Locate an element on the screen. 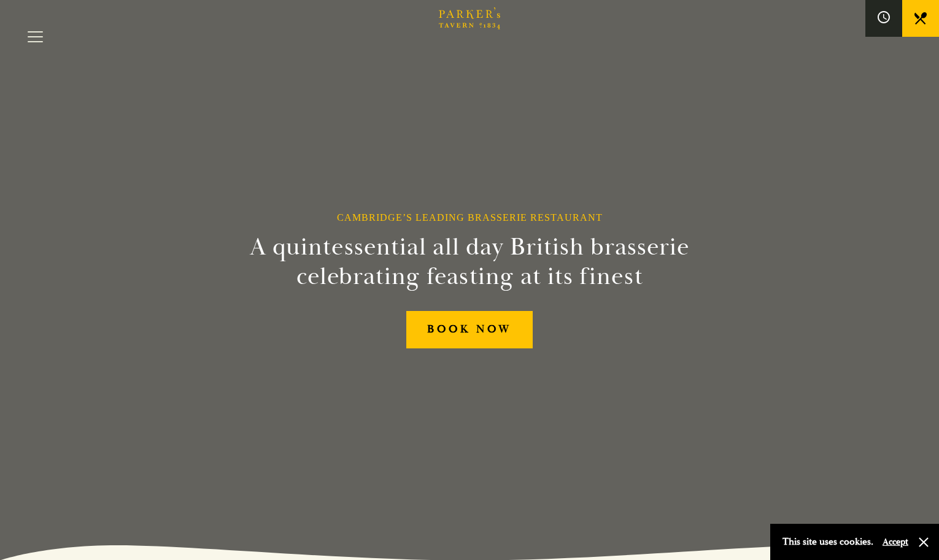 Image resolution: width=939 pixels, height=560 pixels. h1: Cambridge’s Leading Brasserie Restaurant is located at coordinates (470, 217).